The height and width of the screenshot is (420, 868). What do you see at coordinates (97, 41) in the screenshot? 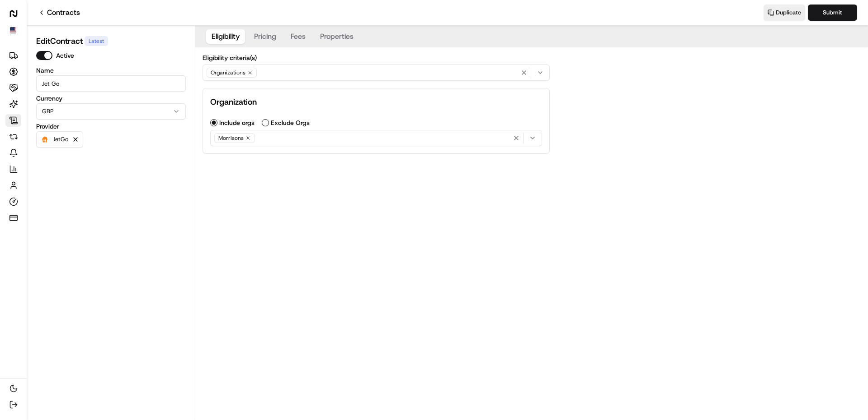
I see `div: Latest` at bounding box center [97, 41].